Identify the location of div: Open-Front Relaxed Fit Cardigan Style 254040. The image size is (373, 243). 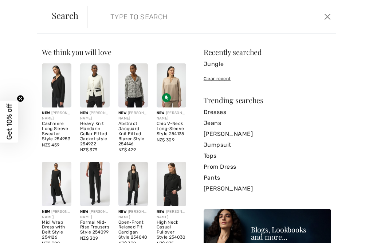
(133, 230).